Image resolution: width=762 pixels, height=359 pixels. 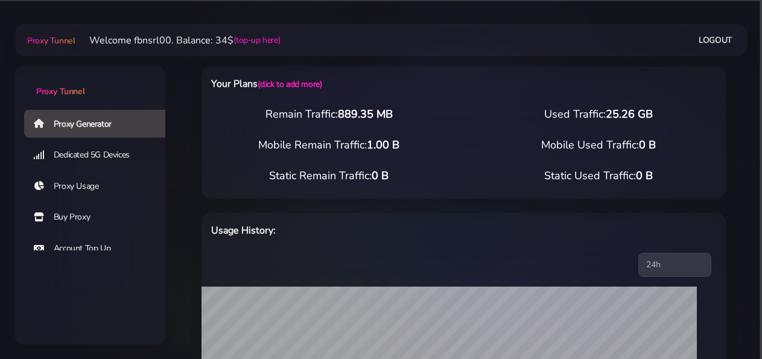 What do you see at coordinates (383, 145) in the screenshot?
I see `span: 1.00 B` at bounding box center [383, 145].